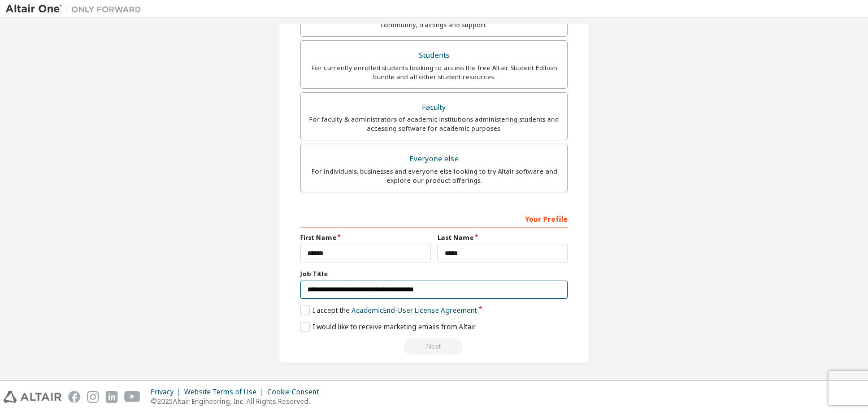 The height and width of the screenshot is (413, 868). I want to click on div: For currently enrolled students looking to access the free Altair Student Edition bundle and all ..., so click(434, 72).